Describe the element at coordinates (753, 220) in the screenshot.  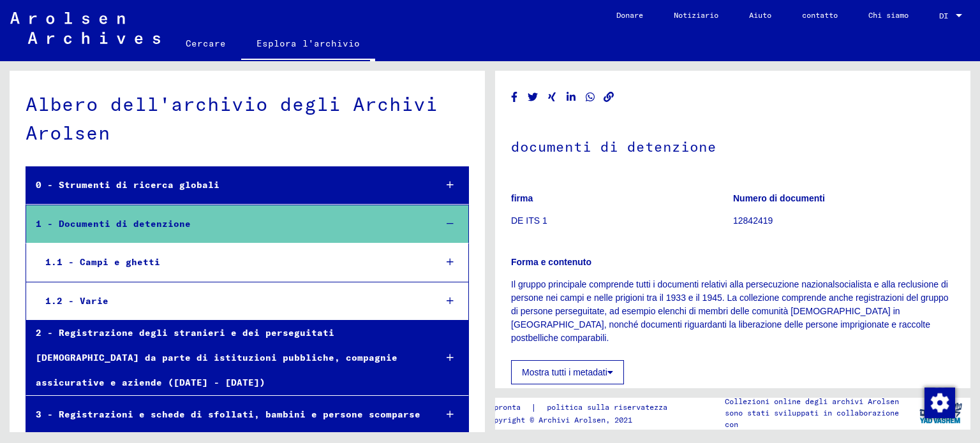
I see `font: 12842419` at that location.